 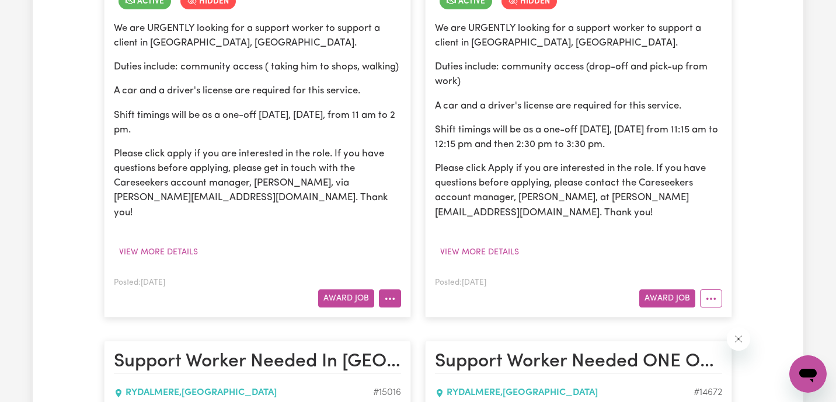 What do you see at coordinates (257, 183) in the screenshot?
I see `p: Please click apply if you are interested in the role. If you have questions before applying, plea...` at bounding box center [257, 183].